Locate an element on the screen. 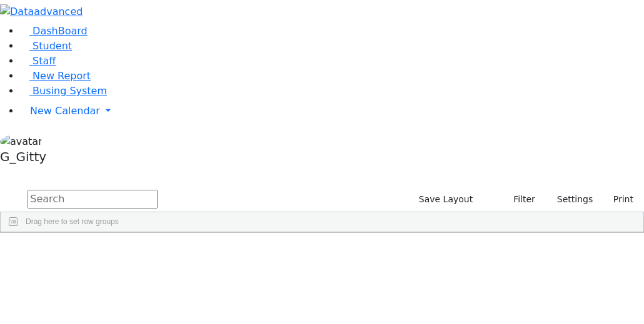 This screenshot has width=644, height=324. span: DashBoard is located at coordinates (60, 30).